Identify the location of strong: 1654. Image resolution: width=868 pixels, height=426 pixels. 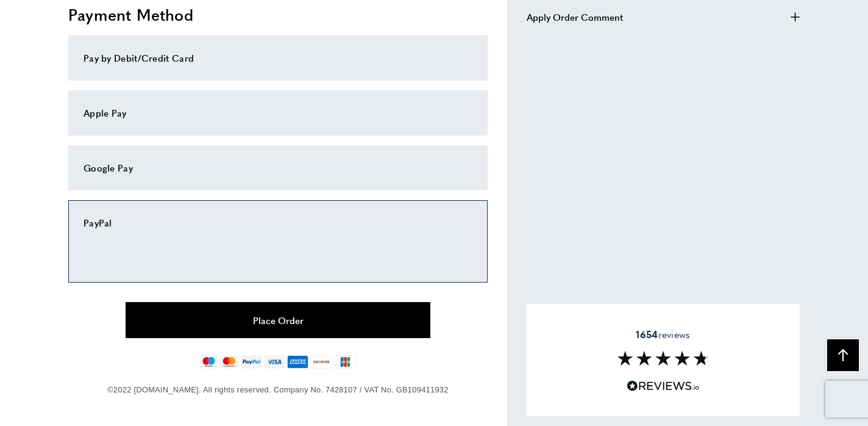
(647, 334).